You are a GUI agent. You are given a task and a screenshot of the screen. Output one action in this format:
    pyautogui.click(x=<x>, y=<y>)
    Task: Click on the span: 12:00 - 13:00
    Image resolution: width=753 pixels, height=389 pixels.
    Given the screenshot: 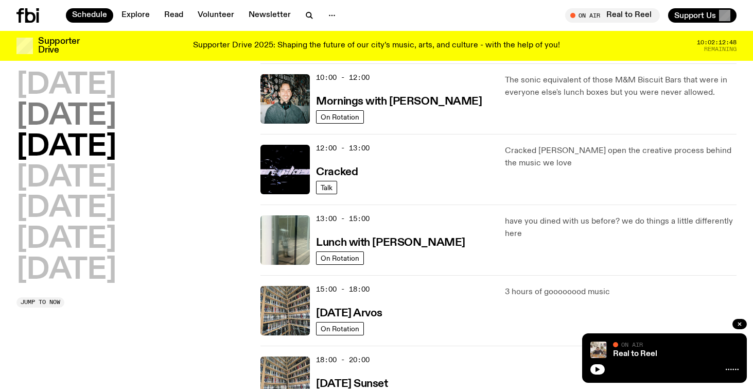 What is the action you would take?
    pyautogui.click(x=343, y=148)
    